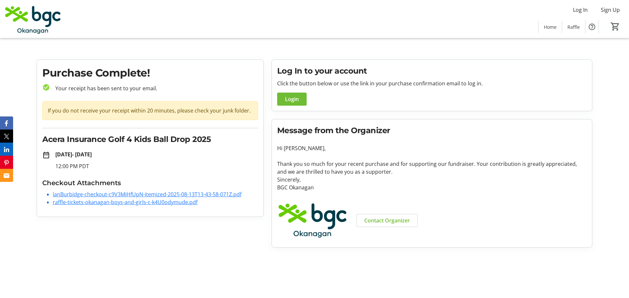 The width and height of the screenshot is (629, 298). I want to click on h3: Checkout Attachments, so click(150, 183).